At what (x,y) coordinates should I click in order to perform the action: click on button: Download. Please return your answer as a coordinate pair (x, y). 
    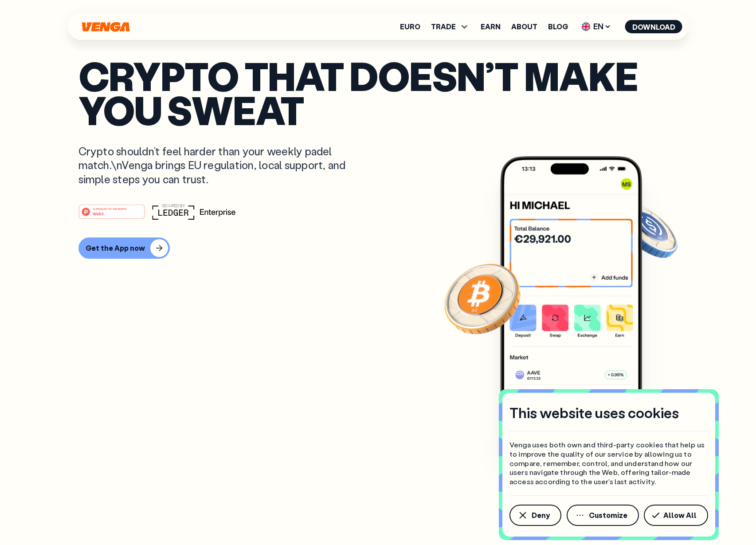
    Looking at the image, I should click on (654, 26).